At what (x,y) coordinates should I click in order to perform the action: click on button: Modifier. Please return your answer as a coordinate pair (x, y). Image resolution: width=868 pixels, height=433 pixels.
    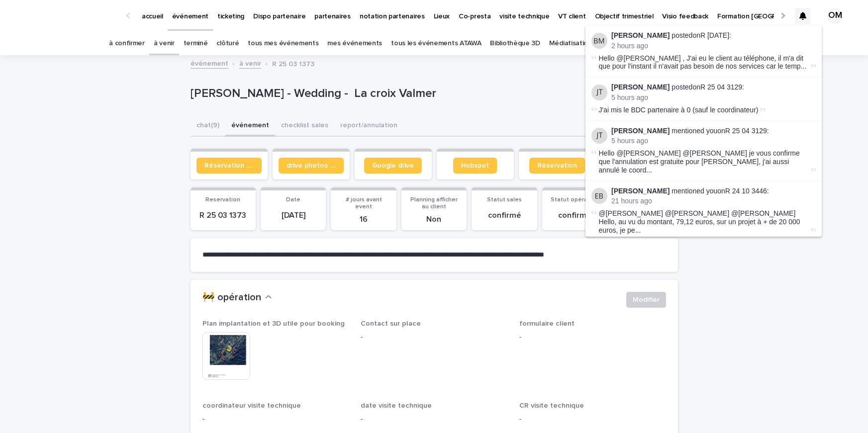
    Looking at the image, I should click on (646, 300).